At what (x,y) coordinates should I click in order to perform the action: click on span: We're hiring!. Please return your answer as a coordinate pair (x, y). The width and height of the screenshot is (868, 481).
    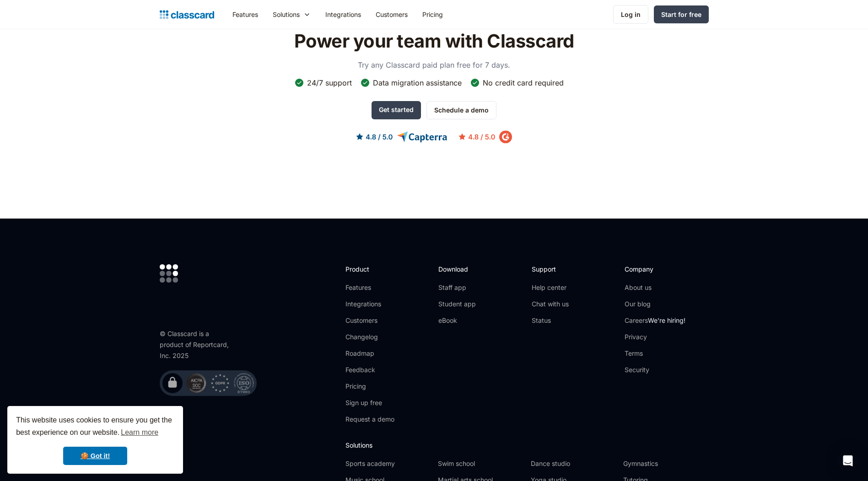
    Looking at the image, I should click on (667, 320).